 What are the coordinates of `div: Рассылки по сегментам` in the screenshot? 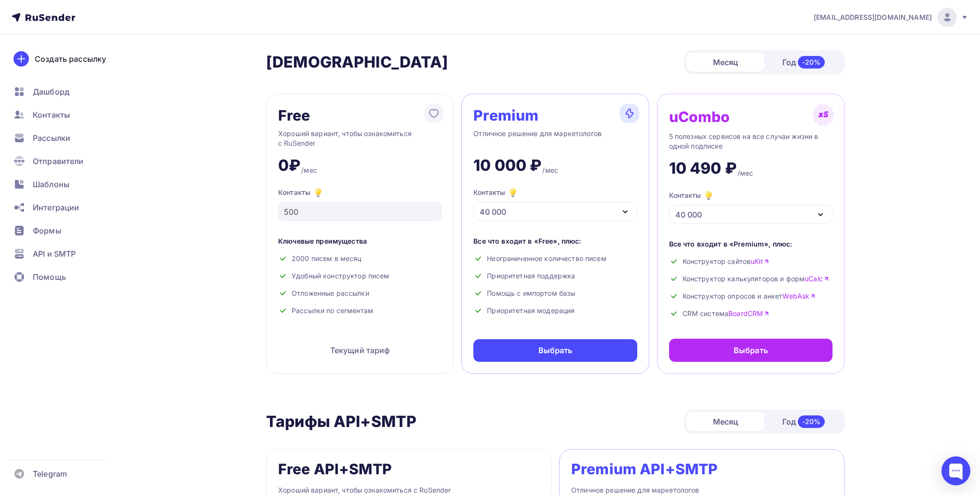 It's located at (360, 310).